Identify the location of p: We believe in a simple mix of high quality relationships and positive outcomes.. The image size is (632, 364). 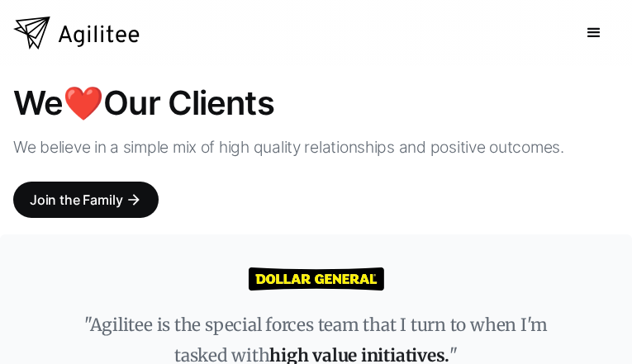
(316, 148).